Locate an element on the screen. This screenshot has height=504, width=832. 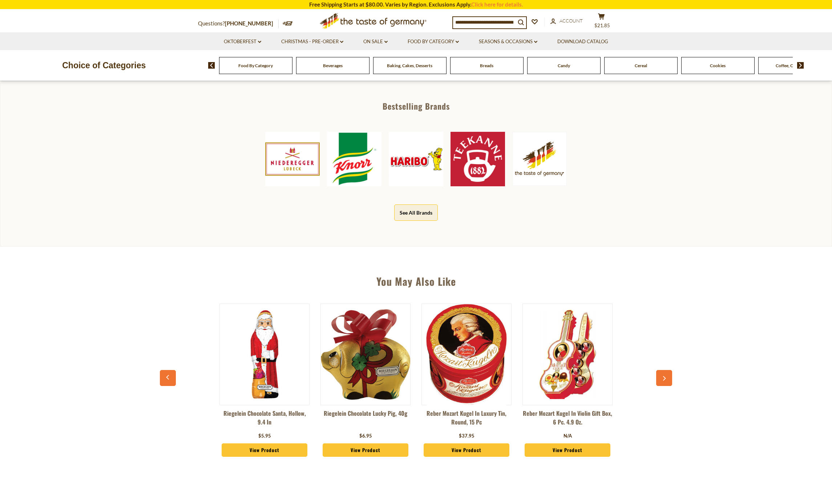
a: Seasons & Occasions is located at coordinates (508, 42).